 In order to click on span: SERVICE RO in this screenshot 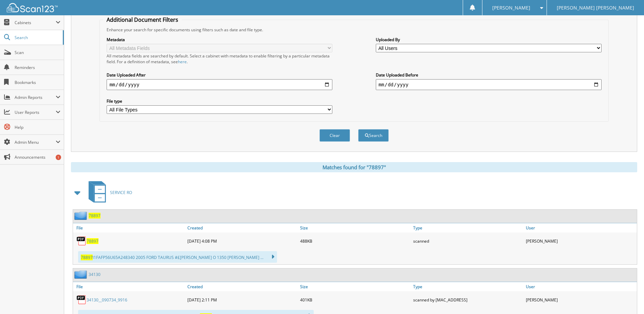, I will do `click(121, 192)`.